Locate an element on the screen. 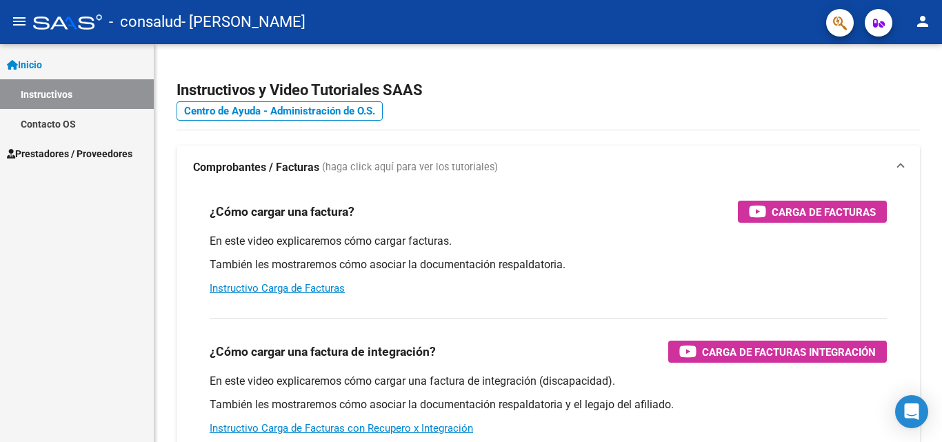 This screenshot has width=942, height=442. span: Carga de Facturas Integración is located at coordinates (789, 352).